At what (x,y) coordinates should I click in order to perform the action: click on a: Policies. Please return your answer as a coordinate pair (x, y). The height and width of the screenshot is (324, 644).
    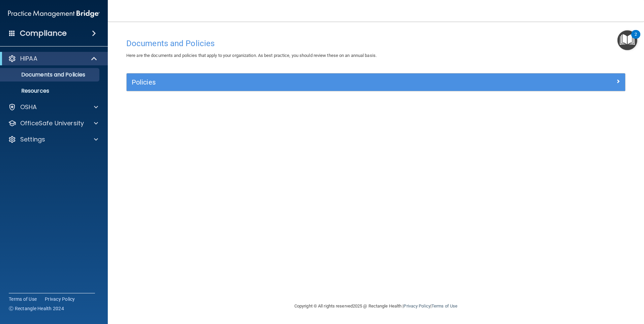
    Looking at the image, I should click on (376, 82).